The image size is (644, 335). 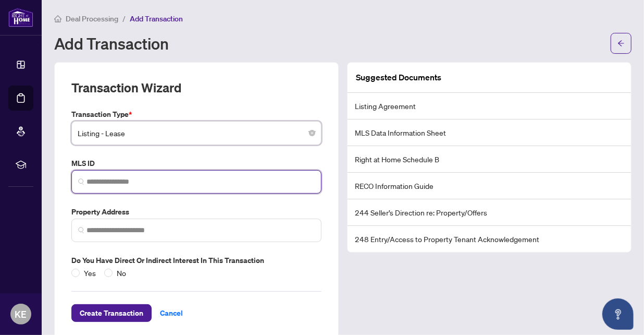 What do you see at coordinates (171, 313) in the screenshot?
I see `span: Cancel` at bounding box center [171, 313].